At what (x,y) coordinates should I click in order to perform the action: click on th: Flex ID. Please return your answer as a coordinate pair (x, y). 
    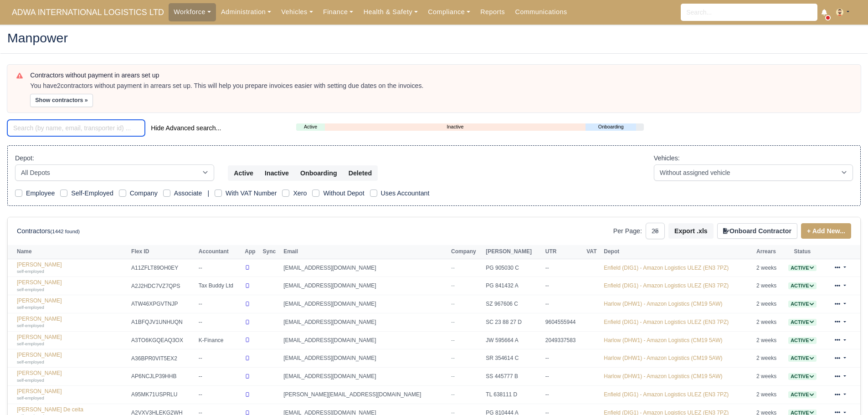
    Looking at the image, I should click on (163, 252).